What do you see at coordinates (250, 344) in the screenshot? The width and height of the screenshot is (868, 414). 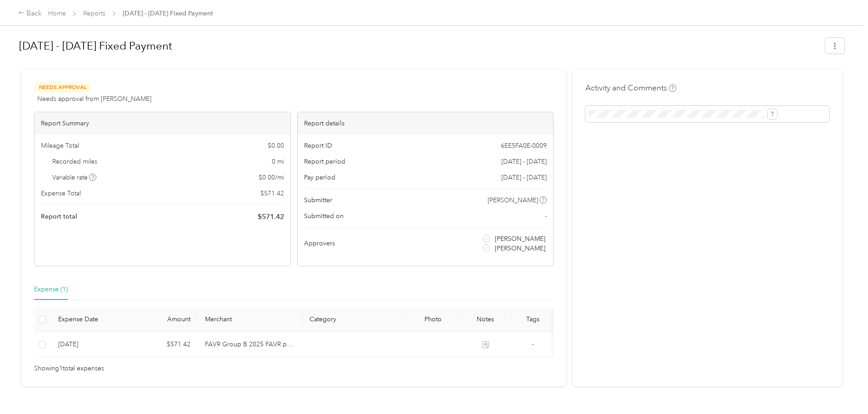 I see `td: FAVR Group B 2025 FAVR program` at bounding box center [250, 344].